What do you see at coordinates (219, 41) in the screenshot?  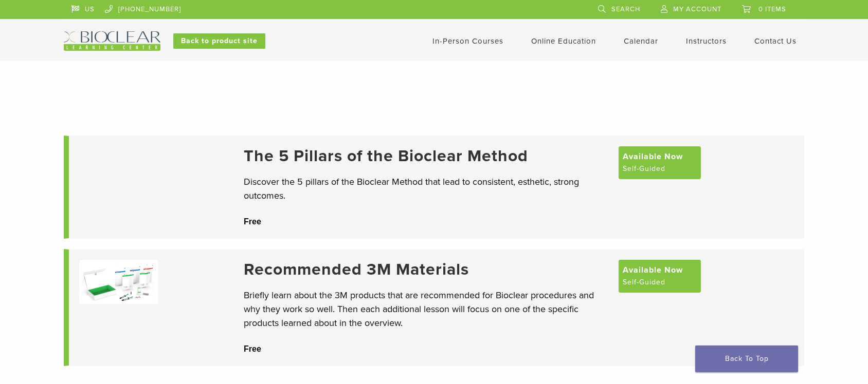 I see `a: Back to product site` at bounding box center [219, 41].